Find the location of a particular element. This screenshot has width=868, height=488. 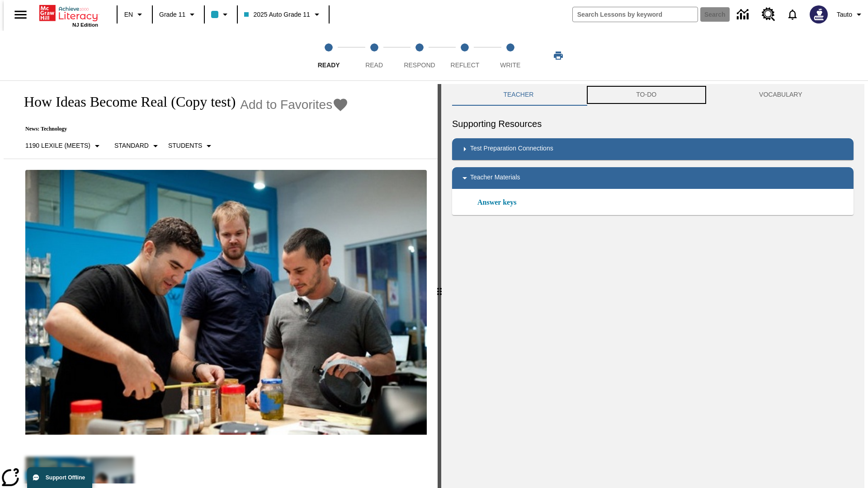

div: reading is located at coordinates (220, 284).